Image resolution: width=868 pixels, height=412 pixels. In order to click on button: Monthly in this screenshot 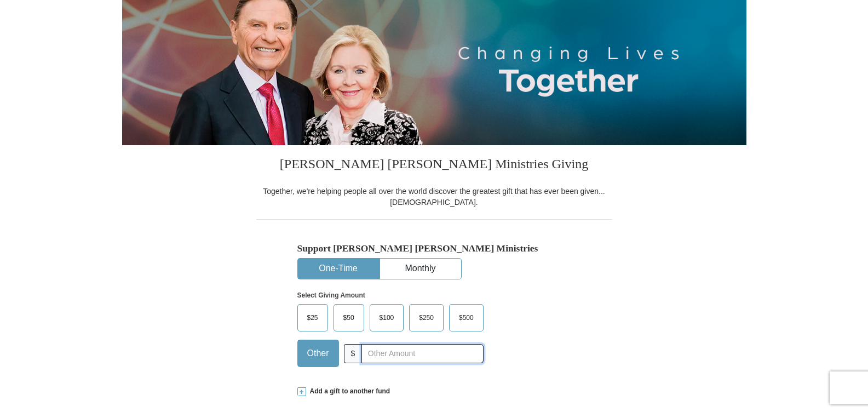, I will do `click(421, 269)`.